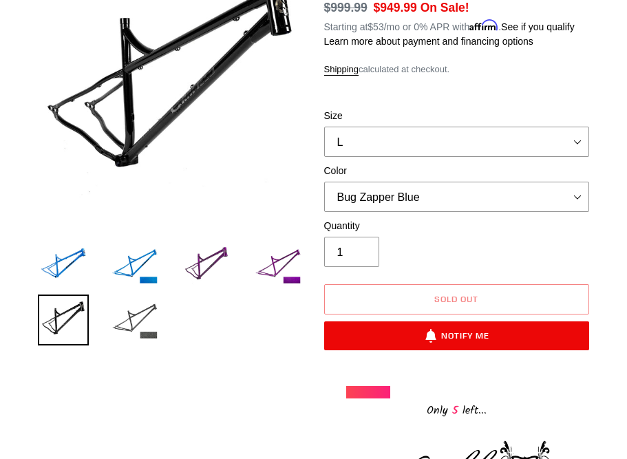 The image size is (627, 459). Describe the element at coordinates (395, 8) in the screenshot. I see `span: $949.99` at that location.